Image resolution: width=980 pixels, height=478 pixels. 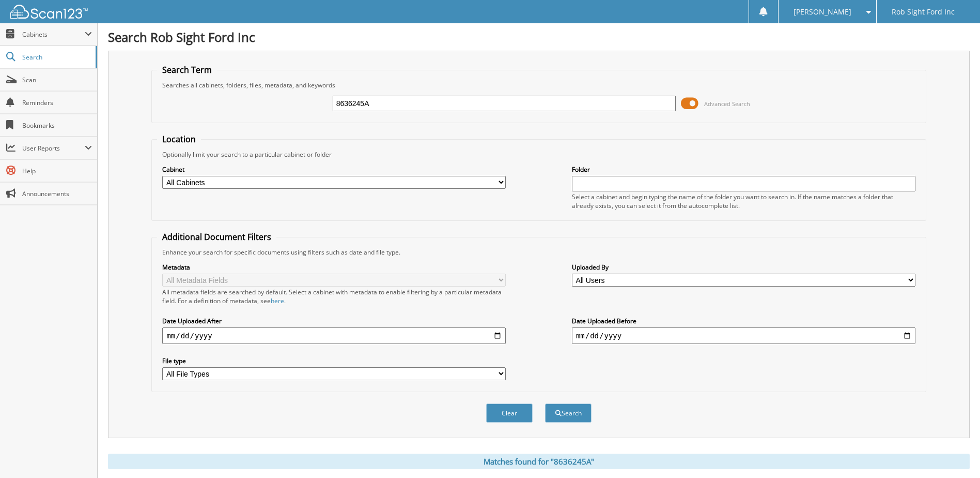 What do you see at coordinates (179, 139) in the screenshot?
I see `legend: Location` at bounding box center [179, 139].